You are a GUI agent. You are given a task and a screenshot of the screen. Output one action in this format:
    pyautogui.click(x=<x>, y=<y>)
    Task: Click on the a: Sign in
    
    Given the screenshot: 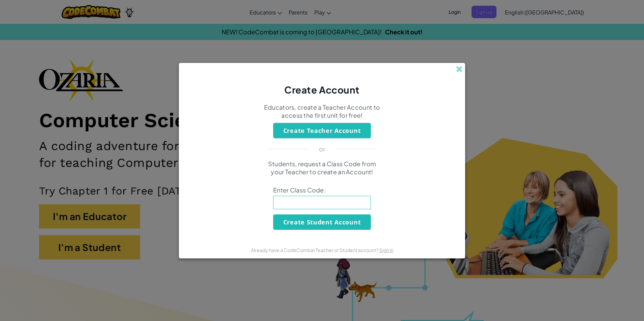 What is the action you would take?
    pyautogui.click(x=386, y=250)
    